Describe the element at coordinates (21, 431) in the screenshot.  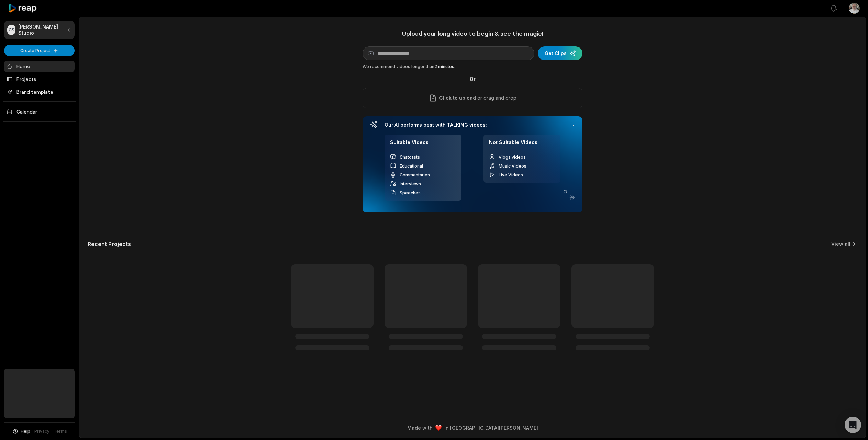
I see `button: Help` at that location.